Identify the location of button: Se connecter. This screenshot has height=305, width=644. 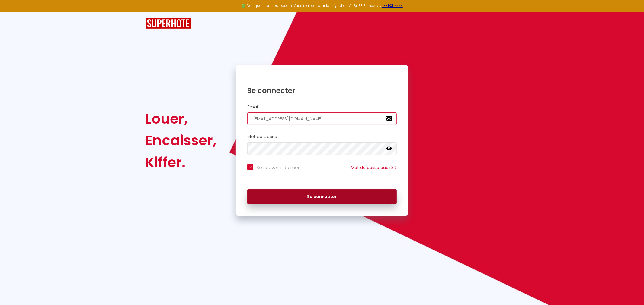
(322, 197).